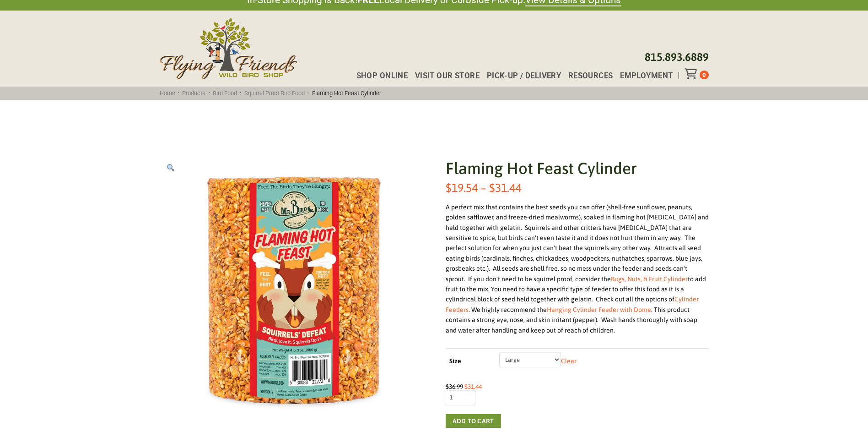 This screenshot has width=868, height=437. I want to click on a: Clear options, so click(569, 361).